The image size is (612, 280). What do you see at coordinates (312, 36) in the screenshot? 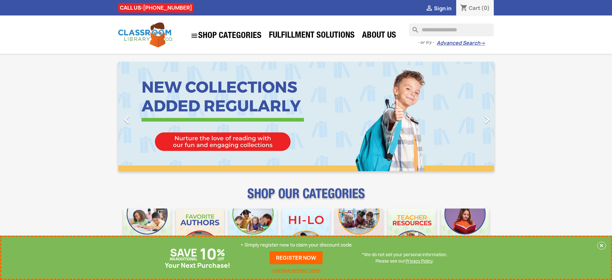
I see `a: Fulfillment Solutions` at bounding box center [312, 36].